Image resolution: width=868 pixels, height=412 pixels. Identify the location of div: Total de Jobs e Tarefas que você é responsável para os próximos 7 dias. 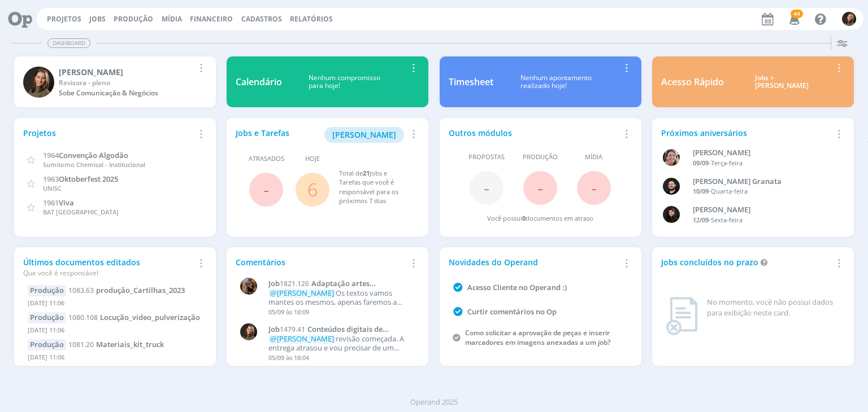
(374, 187).